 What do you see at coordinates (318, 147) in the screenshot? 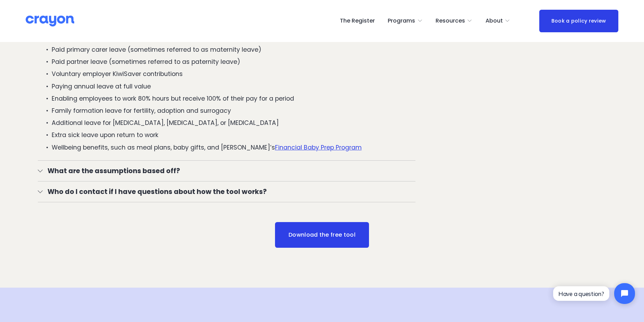
I see `a: Financial Baby Prep Program` at bounding box center [318, 147].